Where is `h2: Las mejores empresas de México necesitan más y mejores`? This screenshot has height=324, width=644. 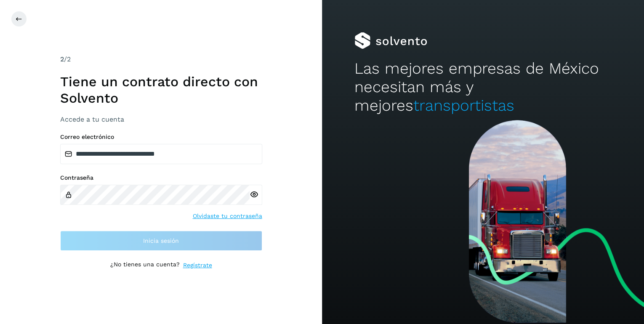
h2: Las mejores empresas de México necesitan más y mejores is located at coordinates (483, 87).